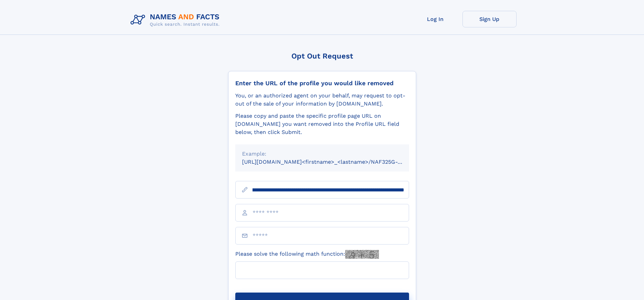 This screenshot has width=644, height=300. Describe the element at coordinates (322, 154) in the screenshot. I see `div: Example:` at that location.